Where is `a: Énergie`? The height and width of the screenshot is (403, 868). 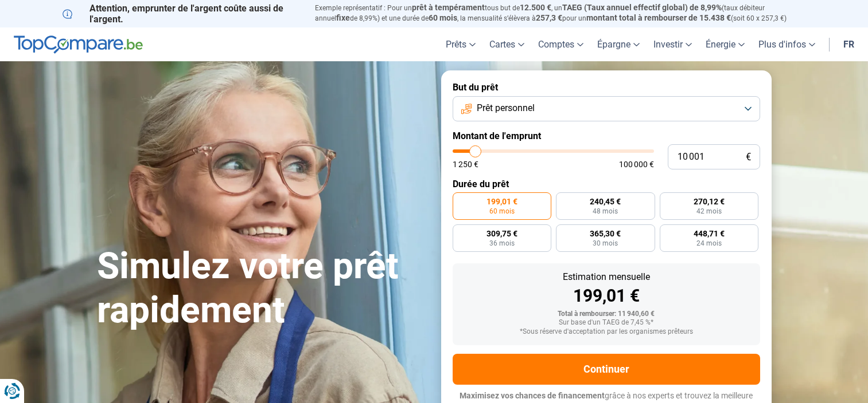 a: Énergie is located at coordinates (725, 44).